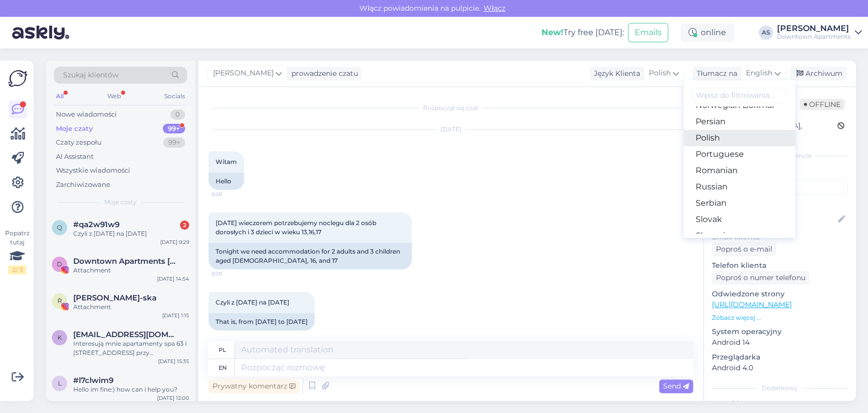 The height and width of the screenshot is (413, 868). I want to click on div: Socials, so click(175, 96).